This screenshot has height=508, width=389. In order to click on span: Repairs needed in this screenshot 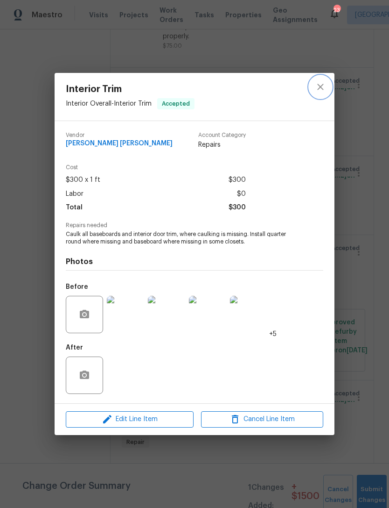, I will do `click(195, 225)`.